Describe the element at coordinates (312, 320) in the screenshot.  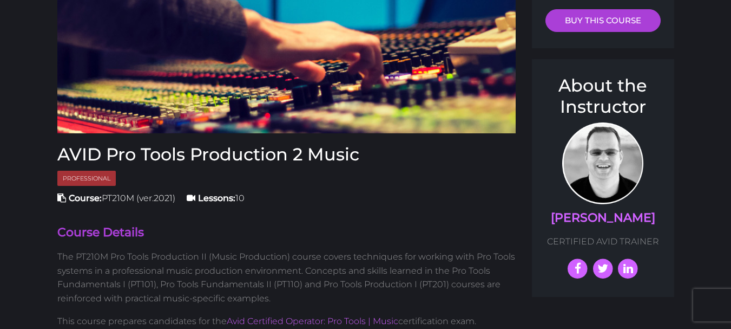
I see `a: Avid Certified Operator: Pro Tools | Music` at that location.